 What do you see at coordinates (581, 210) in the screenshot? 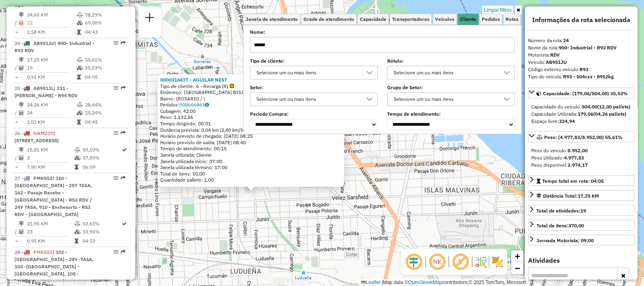
I see `a: Total de atividades:19` at bounding box center [581, 210].